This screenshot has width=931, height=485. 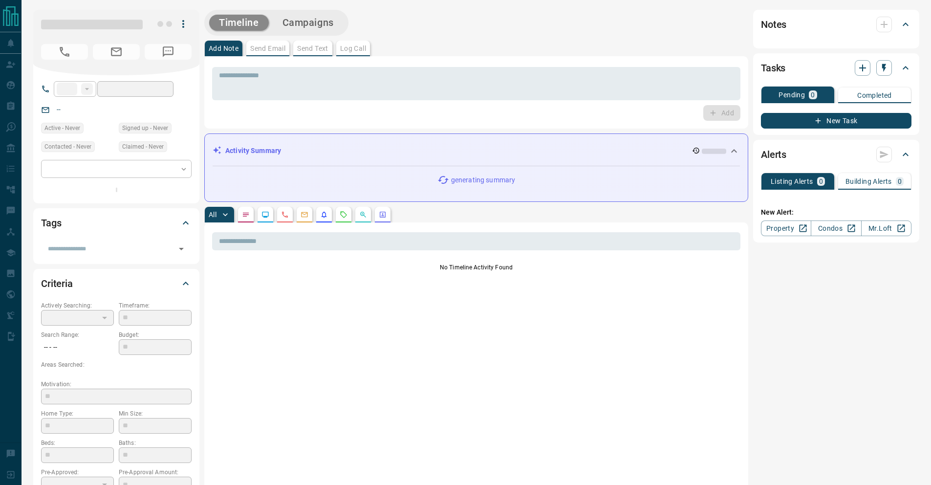 What do you see at coordinates (886, 228) in the screenshot?
I see `a: Mr.Loft` at bounding box center [886, 228].